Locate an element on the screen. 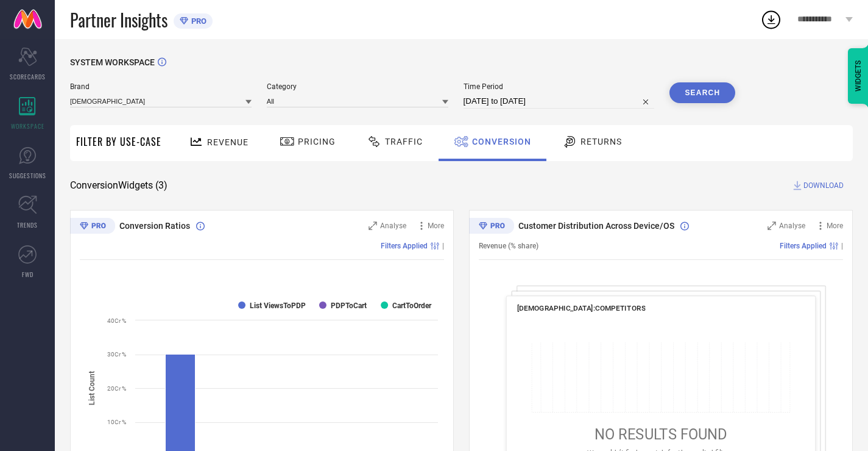 The height and width of the screenshot is (451, 868). tspan: List Count is located at coordinates (92, 387).